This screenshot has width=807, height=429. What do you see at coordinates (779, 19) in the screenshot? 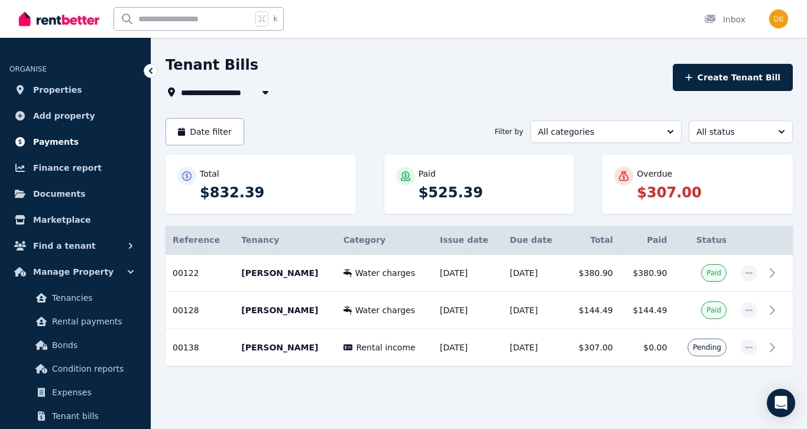
I see `img: Dylan Birchall` at bounding box center [779, 19].